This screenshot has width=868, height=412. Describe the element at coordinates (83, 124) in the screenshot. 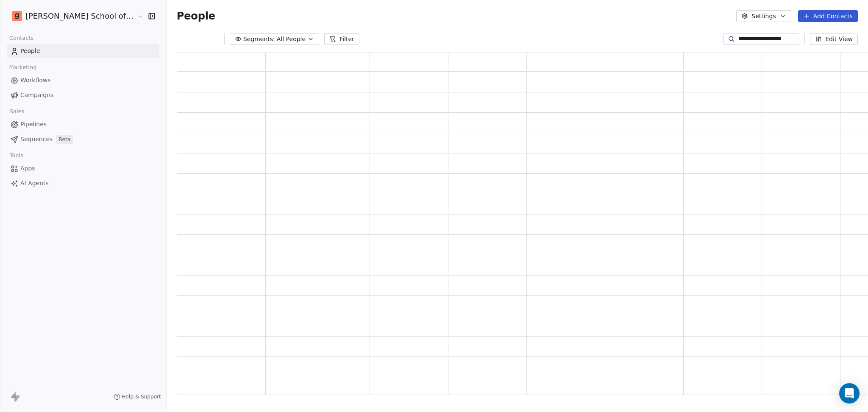

I see `a: Pipelines` at that location.